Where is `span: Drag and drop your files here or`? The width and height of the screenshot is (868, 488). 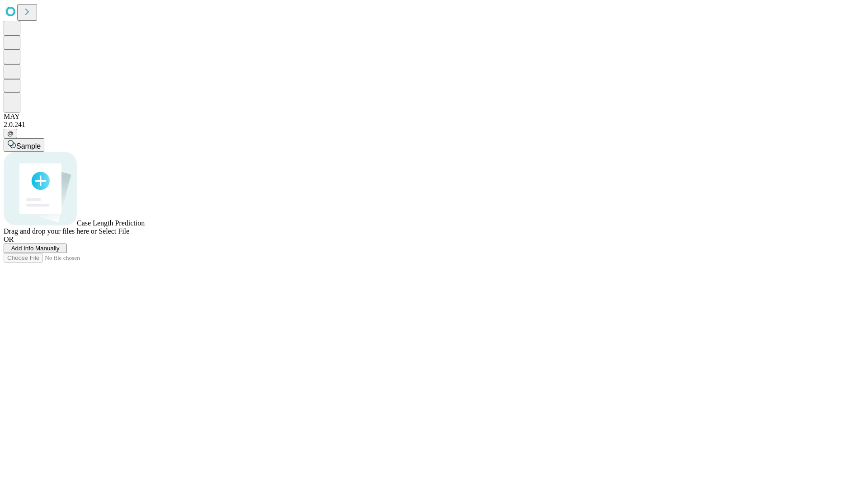
span: Drag and drop your files here or is located at coordinates (50, 231).